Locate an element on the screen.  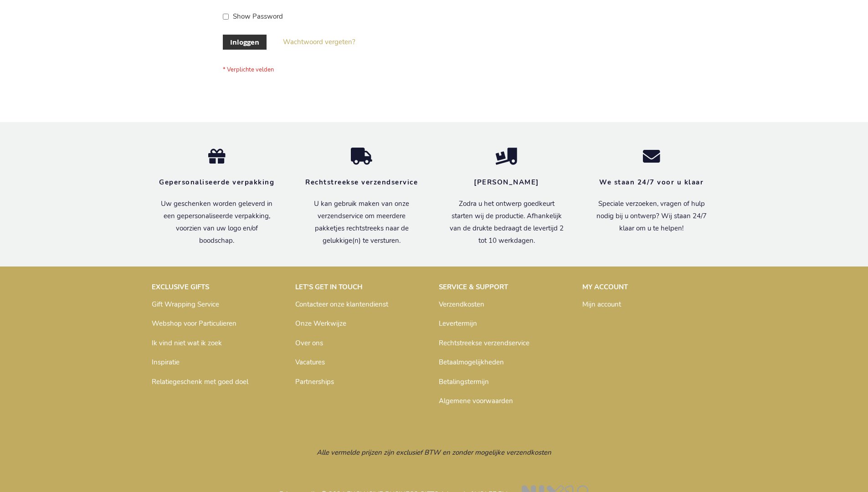
span: Inloggen is located at coordinates (244, 42).